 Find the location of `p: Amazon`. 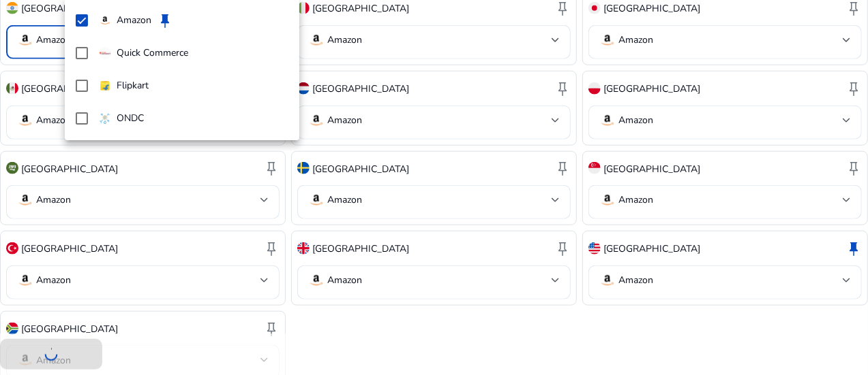

p: Amazon is located at coordinates (133, 21).